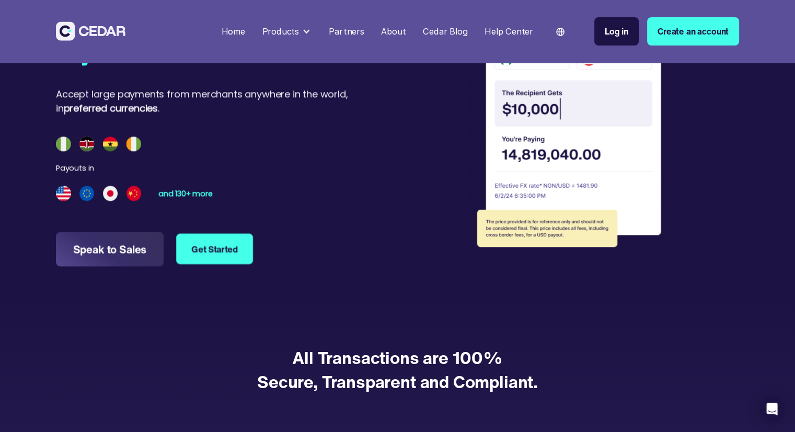  What do you see at coordinates (111, 108) in the screenshot?
I see `strong: preferred currencies` at bounding box center [111, 108].